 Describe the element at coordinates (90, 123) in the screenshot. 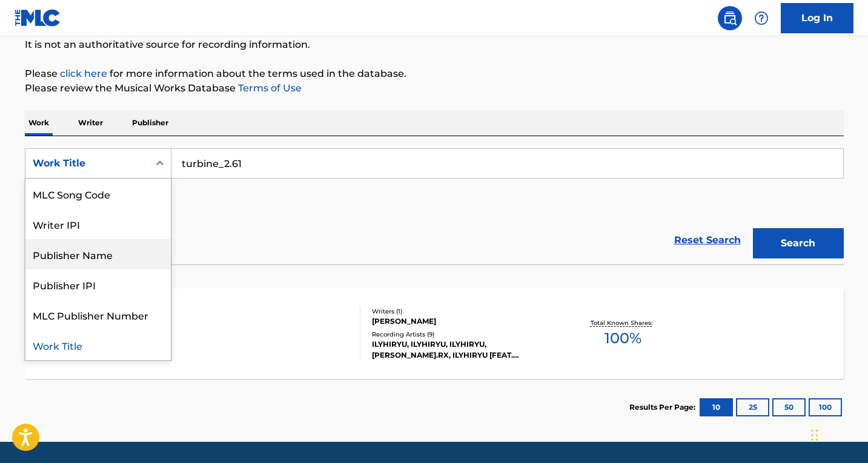

I see `p: Writer` at that location.